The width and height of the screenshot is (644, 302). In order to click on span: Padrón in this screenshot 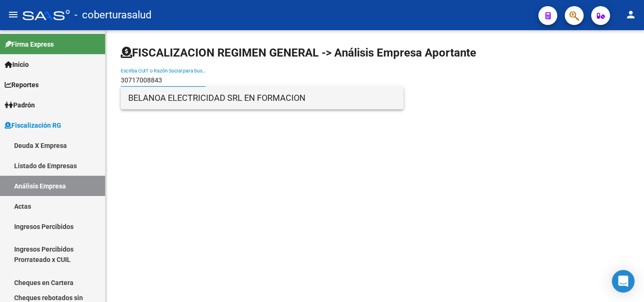, I will do `click(20, 105)`.